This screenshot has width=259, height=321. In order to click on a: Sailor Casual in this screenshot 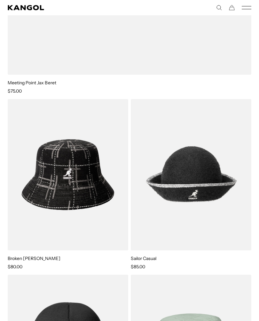, I will do `click(143, 258)`.